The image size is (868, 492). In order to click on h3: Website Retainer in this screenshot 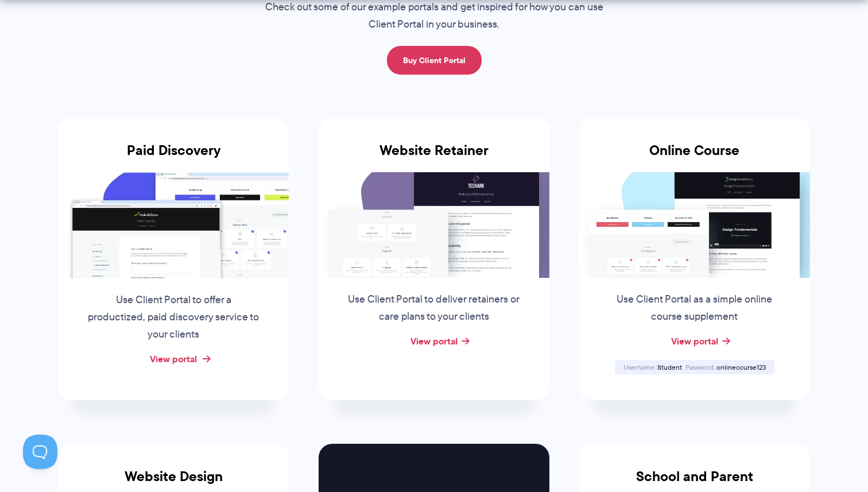, I will do `click(434, 158)`.